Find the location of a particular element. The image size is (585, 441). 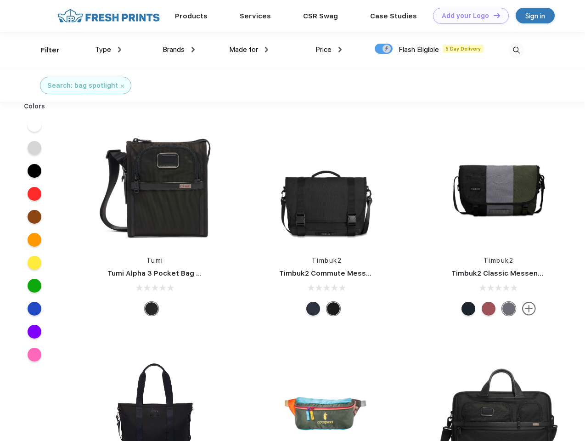

span: 5 Day Delivery is located at coordinates (463, 49).